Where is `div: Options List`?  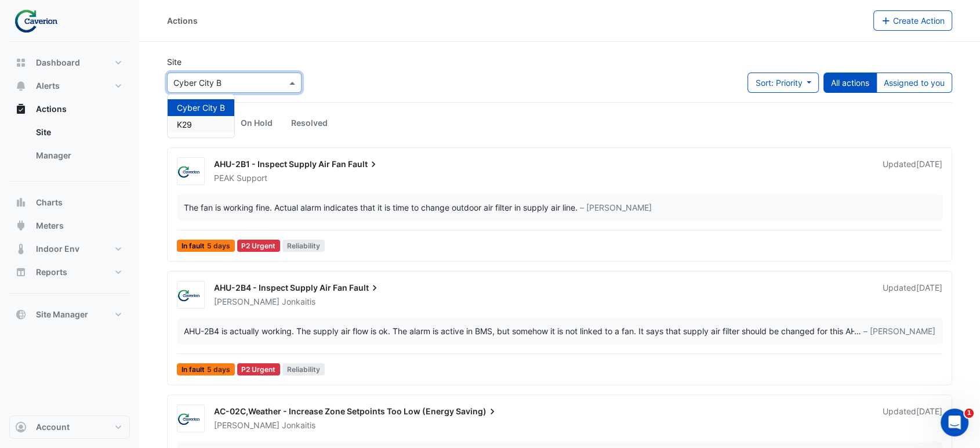 div: Options List is located at coordinates (201, 116).